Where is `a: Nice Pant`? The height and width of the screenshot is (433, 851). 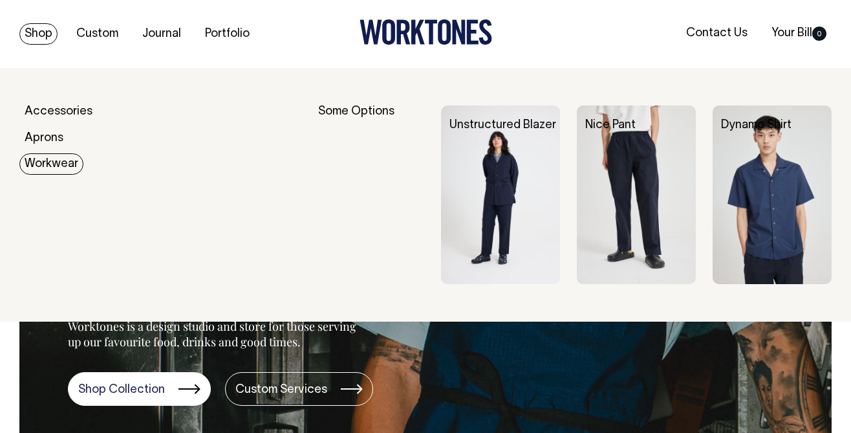 a: Nice Pant is located at coordinates (611, 125).